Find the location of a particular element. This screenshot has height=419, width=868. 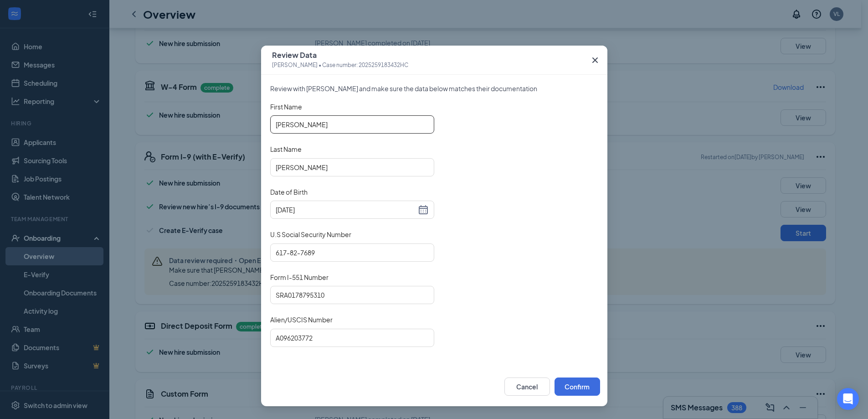

span: Alien/USCIS Number is located at coordinates (301, 320).